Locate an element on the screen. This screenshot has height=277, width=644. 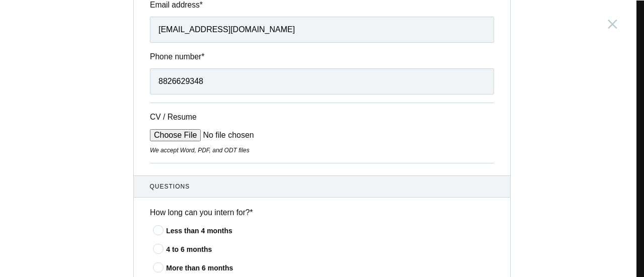
div: We accept Word, PDF, and ODT files is located at coordinates (322, 150).